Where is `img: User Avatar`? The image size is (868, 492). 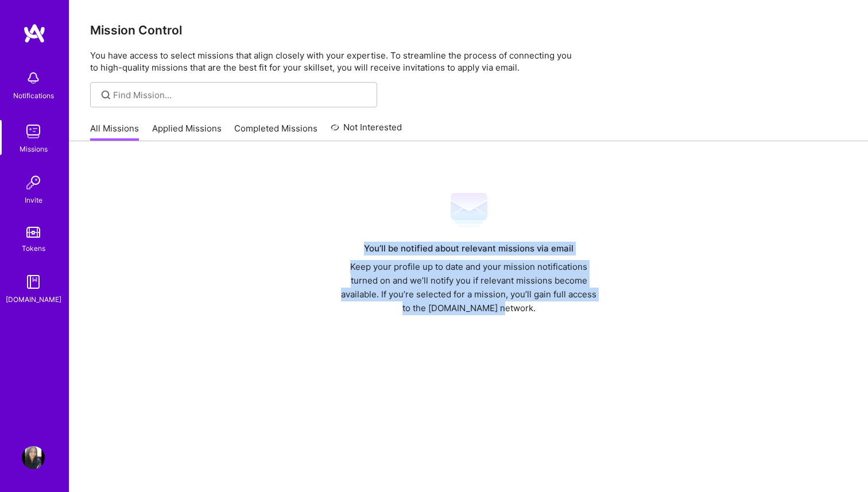
img: User Avatar is located at coordinates (33, 458).